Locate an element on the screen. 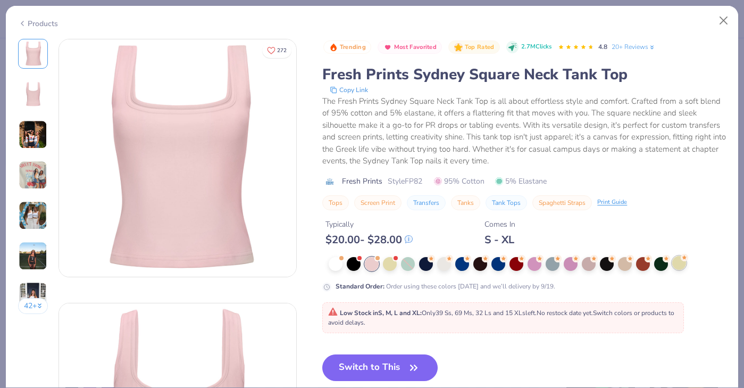 The image size is (744, 388). button: Spaghetti Straps is located at coordinates (562, 203).